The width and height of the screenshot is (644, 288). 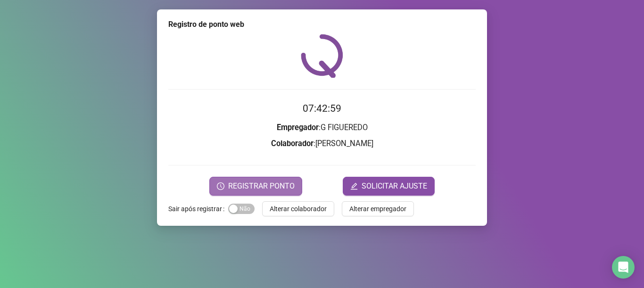 What do you see at coordinates (221, 186) in the screenshot?
I see `span: clock-circle` at bounding box center [221, 186].